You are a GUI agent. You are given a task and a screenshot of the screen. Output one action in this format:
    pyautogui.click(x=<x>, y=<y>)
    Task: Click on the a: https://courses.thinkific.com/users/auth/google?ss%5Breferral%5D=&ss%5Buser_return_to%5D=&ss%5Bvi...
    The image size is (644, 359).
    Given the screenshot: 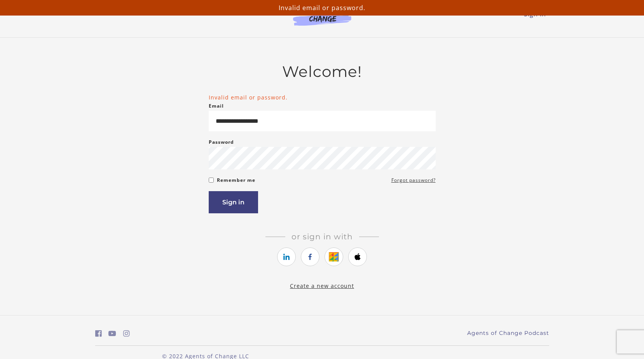 What is the action you would take?
    pyautogui.click(x=334, y=257)
    